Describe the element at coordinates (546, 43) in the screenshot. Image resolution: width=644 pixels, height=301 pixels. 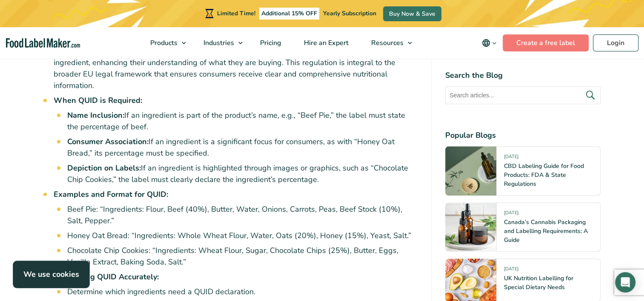
I see `a: Create a free label` at that location.